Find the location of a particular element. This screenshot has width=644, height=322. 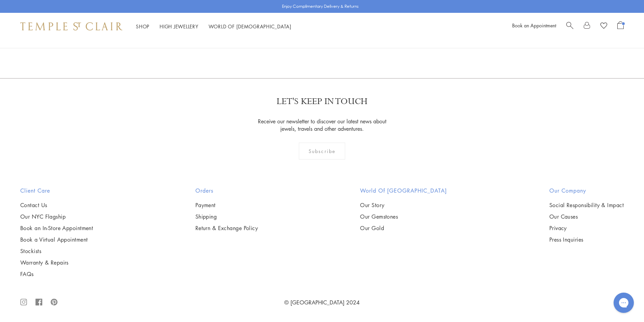

div: Subscribe is located at coordinates (322, 151).